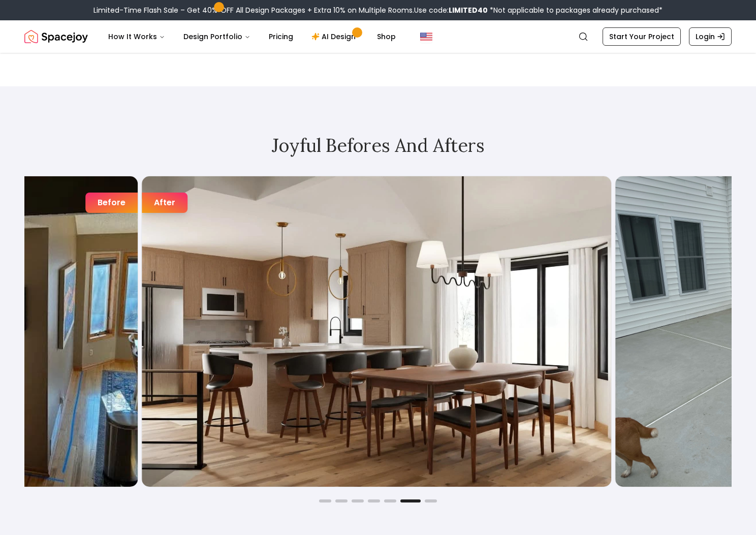  I want to click on button: Go to slide 3, so click(358, 500).